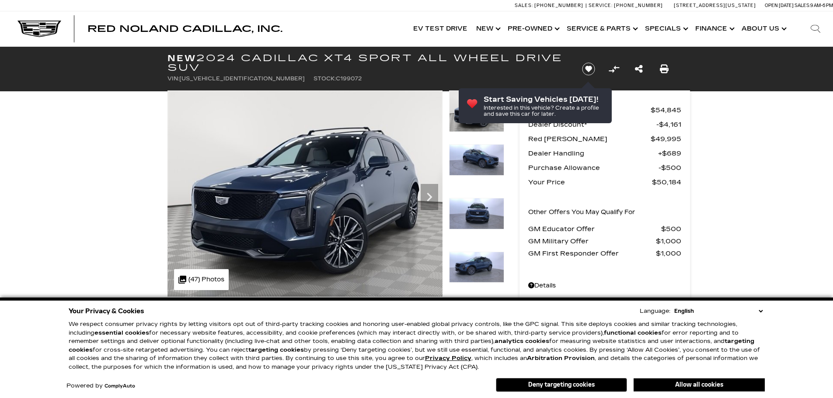  I want to click on span: Your Price, so click(590, 182).